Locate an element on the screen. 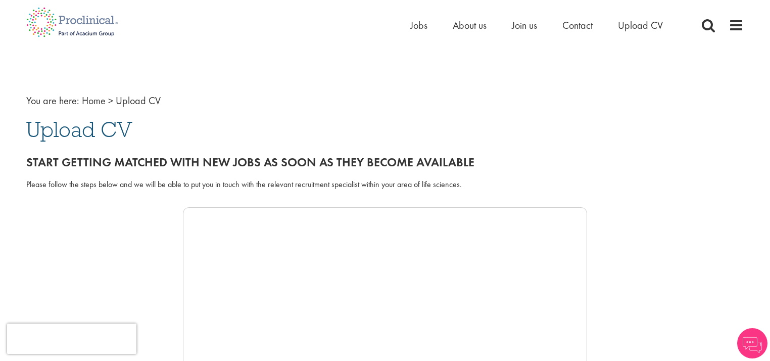 Image resolution: width=770 pixels, height=361 pixels. span: Contact is located at coordinates (577, 25).